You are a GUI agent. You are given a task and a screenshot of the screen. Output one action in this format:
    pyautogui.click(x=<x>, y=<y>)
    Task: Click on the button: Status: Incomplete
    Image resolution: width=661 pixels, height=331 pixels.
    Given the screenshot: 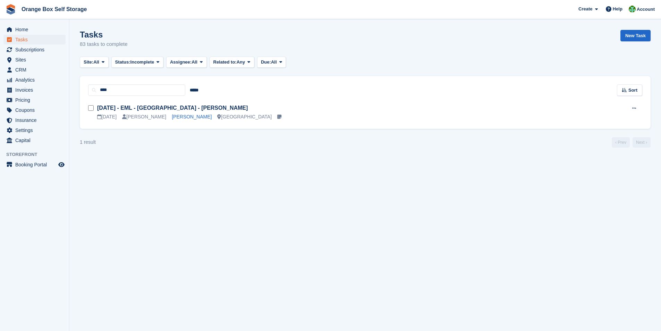 What is the action you would take?
    pyautogui.click(x=137, y=62)
    